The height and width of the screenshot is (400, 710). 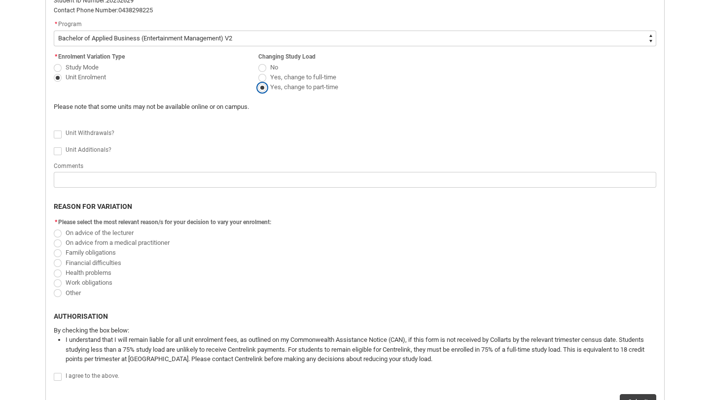 What do you see at coordinates (361, 349) in the screenshot?
I see `li: I understand that I will remain liable for all unit enrolment fees, as outlined on my Commonwealt...` at bounding box center [361, 349].